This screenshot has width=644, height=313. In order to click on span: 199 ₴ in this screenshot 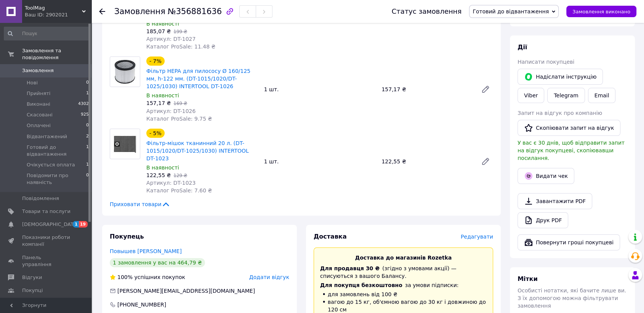, I will do `click(180, 32)`.